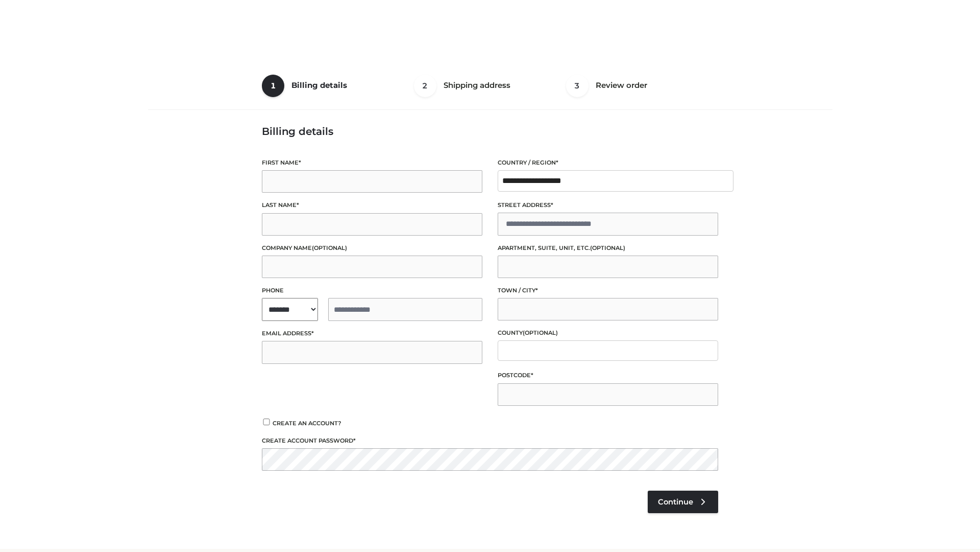 This screenshot has width=980, height=552. What do you see at coordinates (490, 441) in the screenshot?
I see `label: Create account password` at bounding box center [490, 441].